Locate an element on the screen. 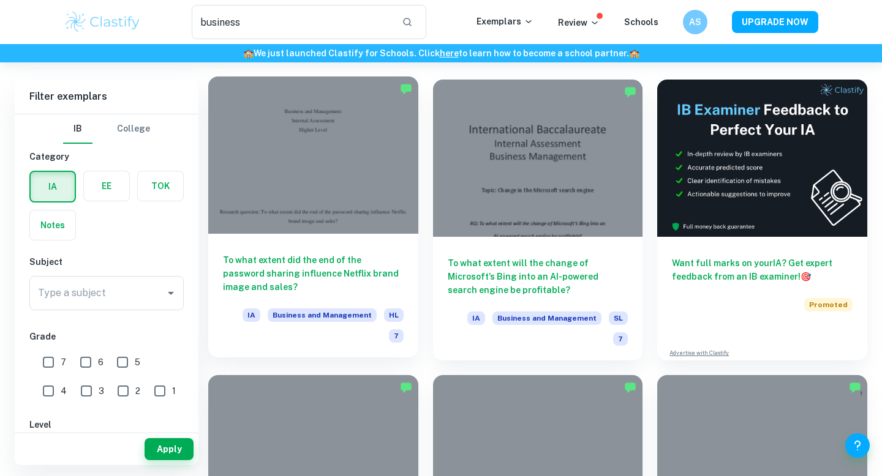 The image size is (882, 476). h6: AS is located at coordinates (695, 22).